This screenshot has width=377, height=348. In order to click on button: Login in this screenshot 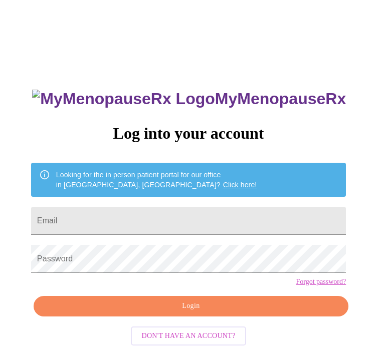, I will do `click(191, 306)`.